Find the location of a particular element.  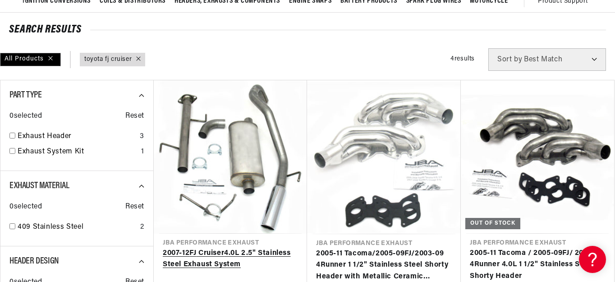

span: Exhaust Material is located at coordinates (39, 186).